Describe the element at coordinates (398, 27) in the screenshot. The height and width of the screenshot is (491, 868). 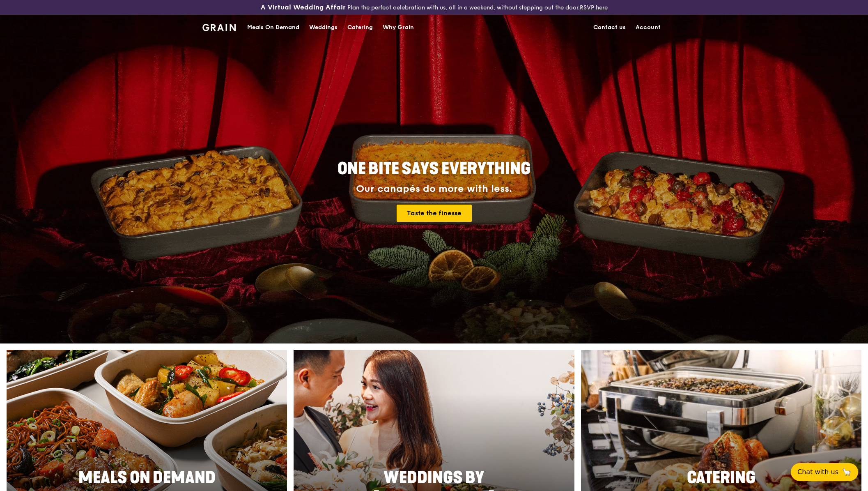
I see `div: Why Grain` at that location.